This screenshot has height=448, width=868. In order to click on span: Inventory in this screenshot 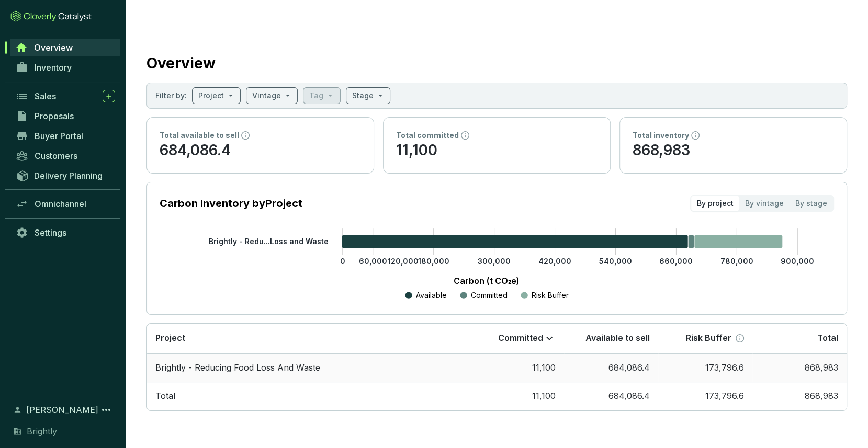, I will do `click(53, 68)`.